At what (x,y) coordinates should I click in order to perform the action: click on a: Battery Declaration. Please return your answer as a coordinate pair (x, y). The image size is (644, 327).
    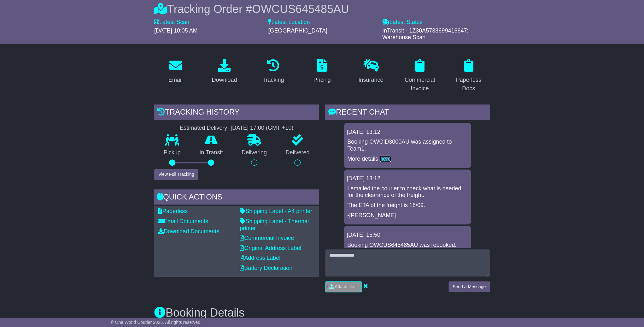
    Looking at the image, I should click on (266, 268).